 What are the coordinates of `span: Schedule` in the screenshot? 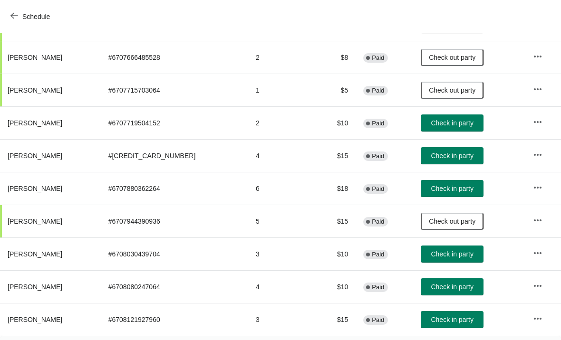 It's located at (36, 17).